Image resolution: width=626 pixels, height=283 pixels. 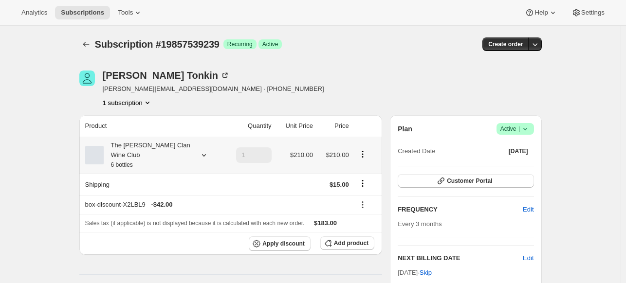 What do you see at coordinates (122, 165) in the screenshot?
I see `small: 6 bottles` at bounding box center [122, 165].